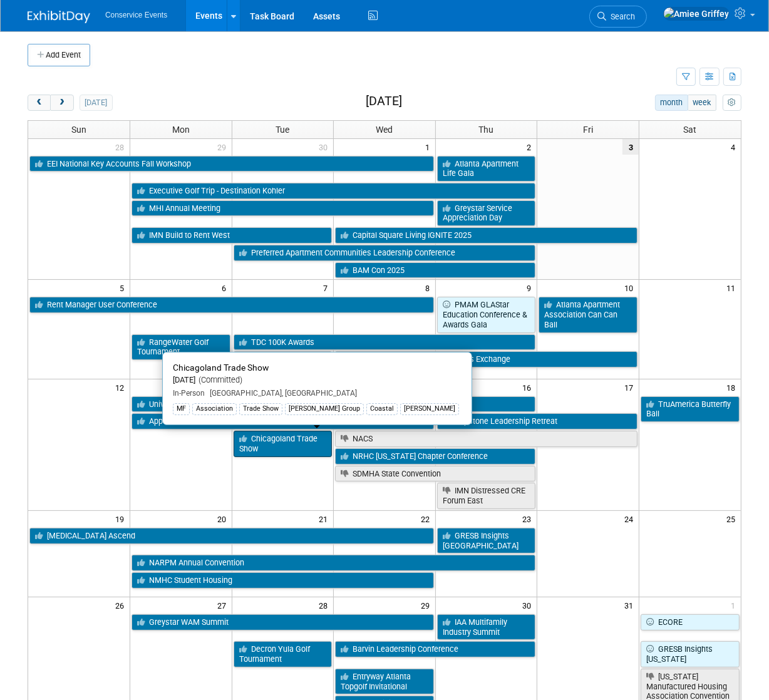 Image resolution: width=769 pixels, height=700 pixels. I want to click on button: prev, so click(39, 103).